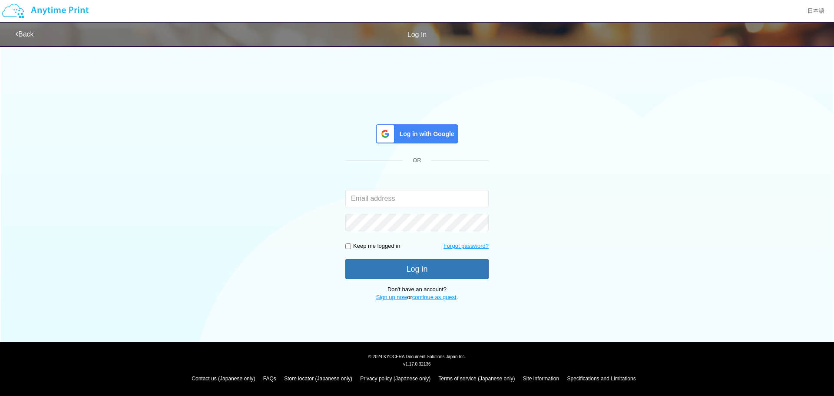 The image size is (834, 396). I want to click on p: Don't have an account?, so click(417, 293).